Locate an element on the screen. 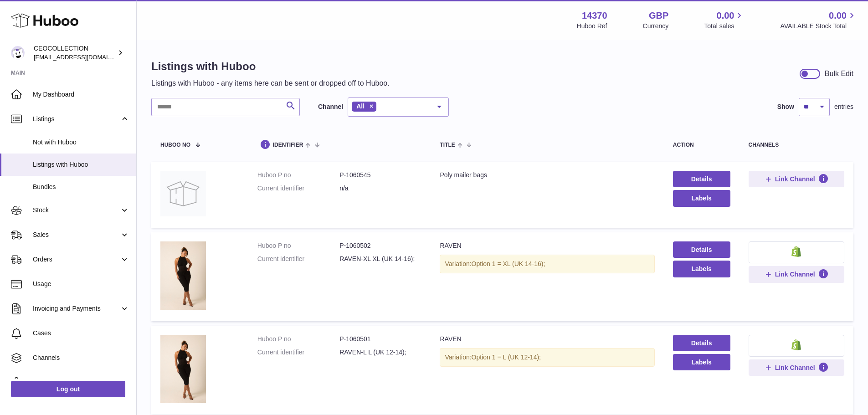  span: Huboo no is located at coordinates (175, 145).